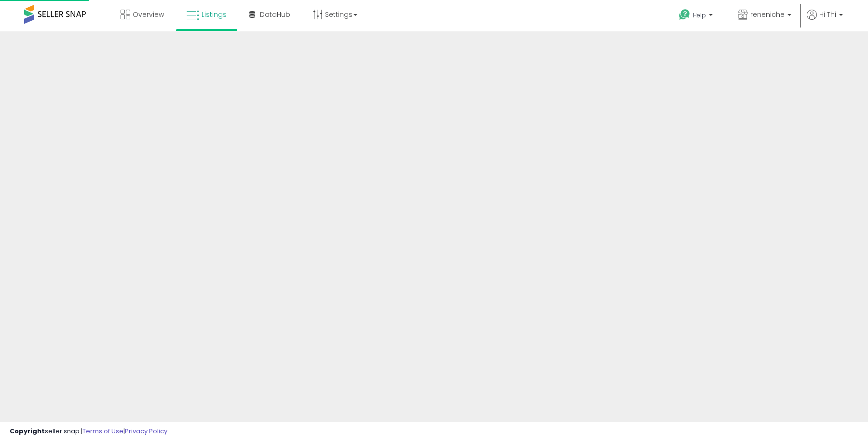 Image resolution: width=868 pixels, height=441 pixels. I want to click on span: Overview, so click(148, 15).